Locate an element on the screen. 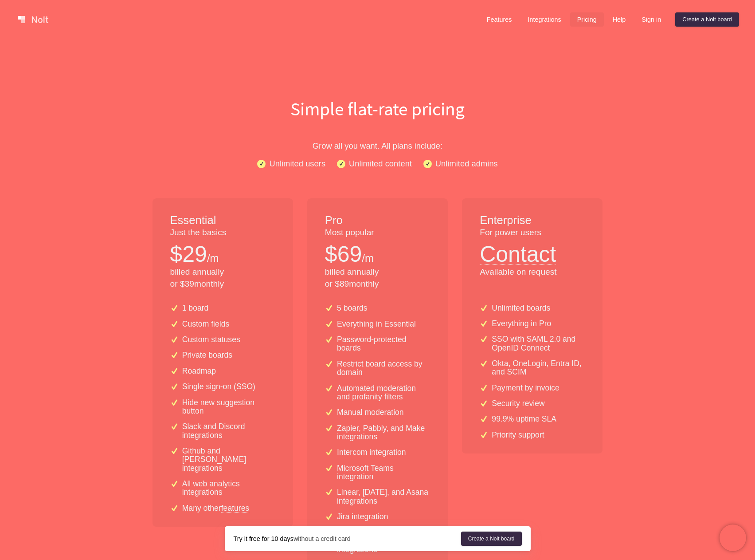 The width and height of the screenshot is (755, 560). a: Help is located at coordinates (620, 19).